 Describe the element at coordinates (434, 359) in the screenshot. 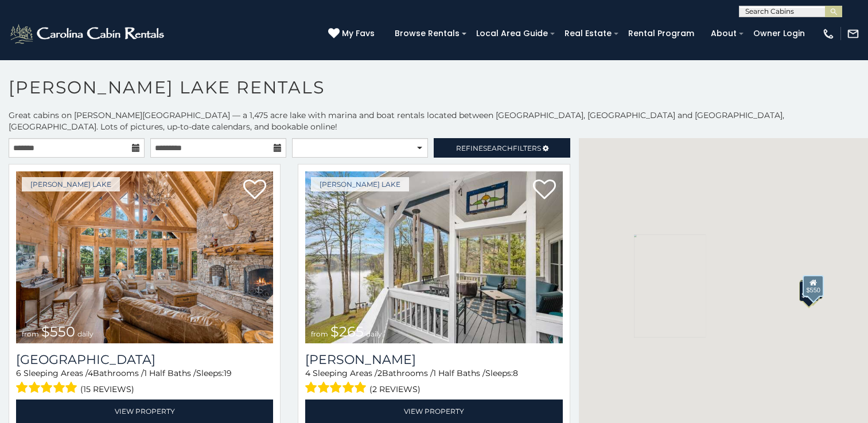

I see `h3: Bella Di Lago` at that location.